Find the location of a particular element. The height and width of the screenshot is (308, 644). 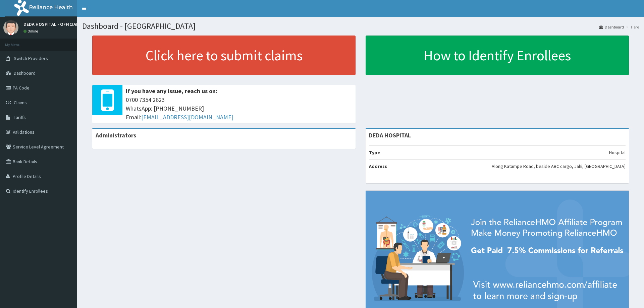

span: Claims is located at coordinates (20, 103).